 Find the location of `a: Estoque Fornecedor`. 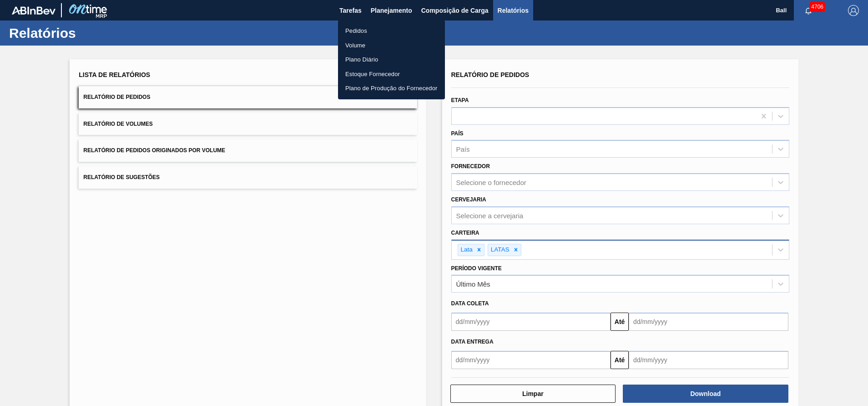

a: Estoque Fornecedor is located at coordinates (392, 74).